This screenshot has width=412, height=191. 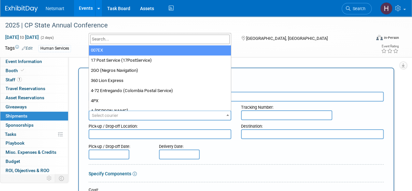 I want to click on td: Tags, so click(x=19, y=48).